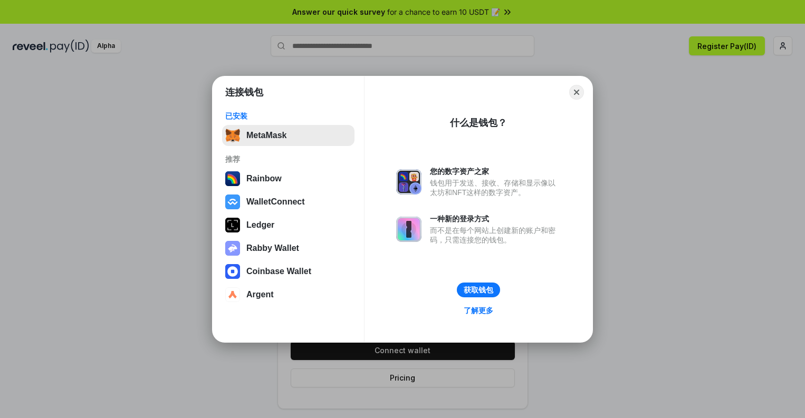  Describe the element at coordinates (495, 171) in the screenshot. I see `div: 您的数字资产之家` at that location.